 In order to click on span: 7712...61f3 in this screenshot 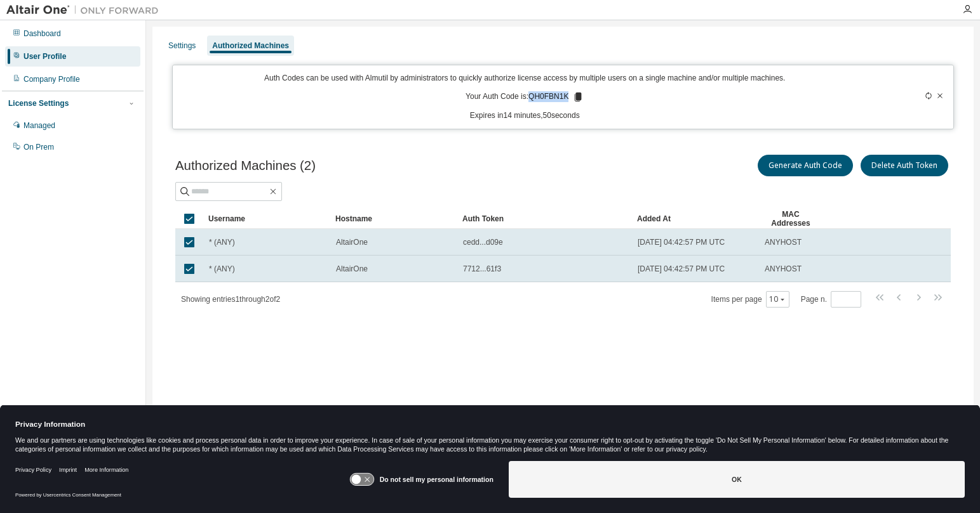, I will do `click(482, 269)`.